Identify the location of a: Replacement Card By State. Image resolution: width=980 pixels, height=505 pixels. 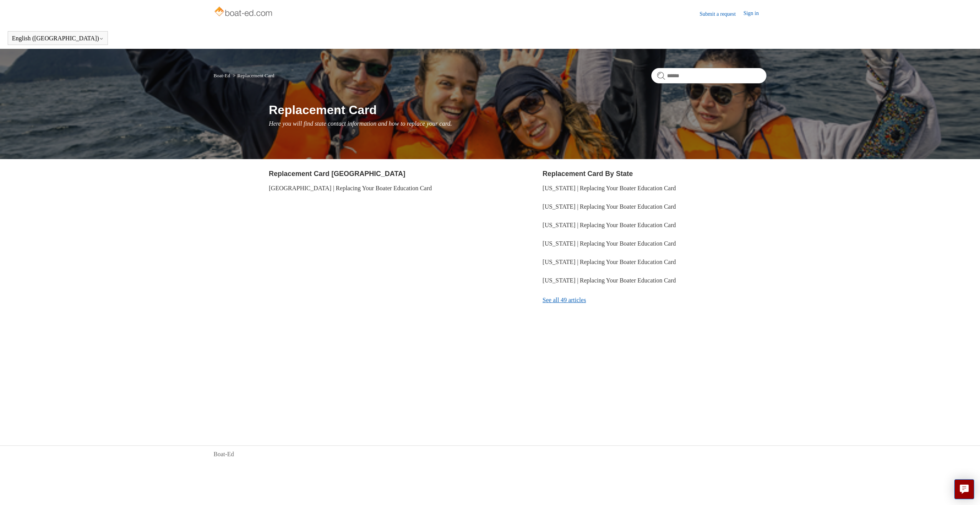
(587, 174).